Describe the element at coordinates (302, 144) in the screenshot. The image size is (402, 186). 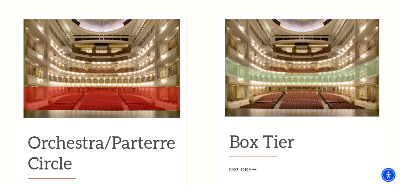
I see `h2: Box Tier` at that location.